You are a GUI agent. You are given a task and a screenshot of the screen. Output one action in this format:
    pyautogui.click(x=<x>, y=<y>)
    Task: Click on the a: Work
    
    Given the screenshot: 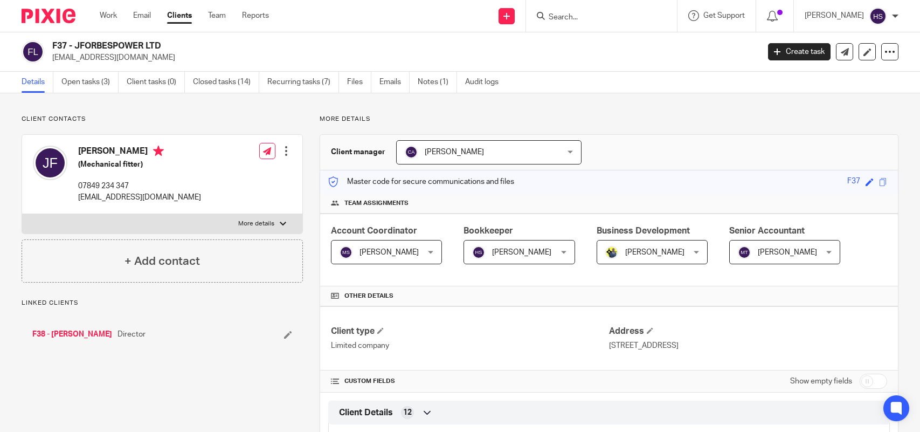 What is the action you would take?
    pyautogui.click(x=108, y=16)
    